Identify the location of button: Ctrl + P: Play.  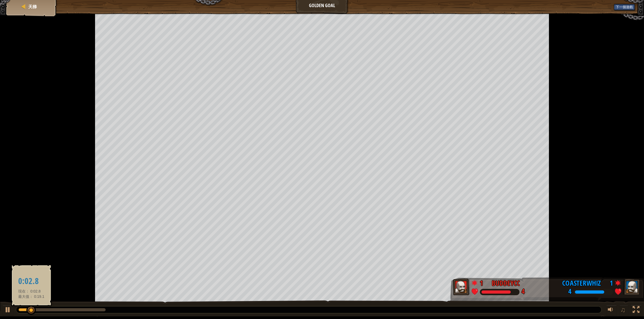
(8, 310).